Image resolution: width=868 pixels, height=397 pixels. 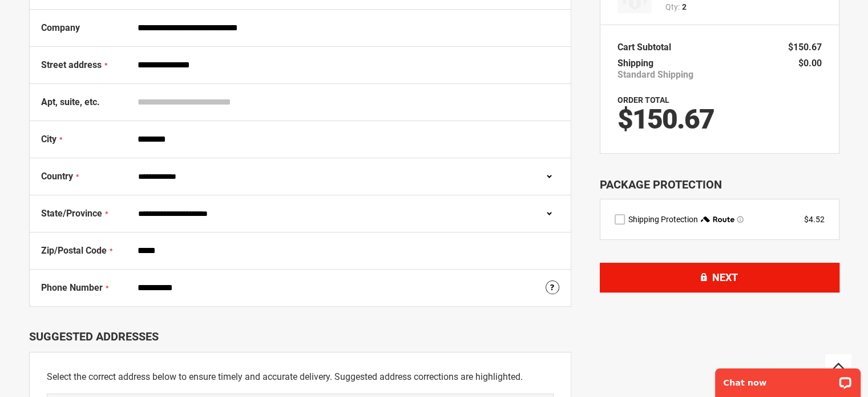 What do you see at coordinates (71, 65) in the screenshot?
I see `span: Street address` at bounding box center [71, 65].